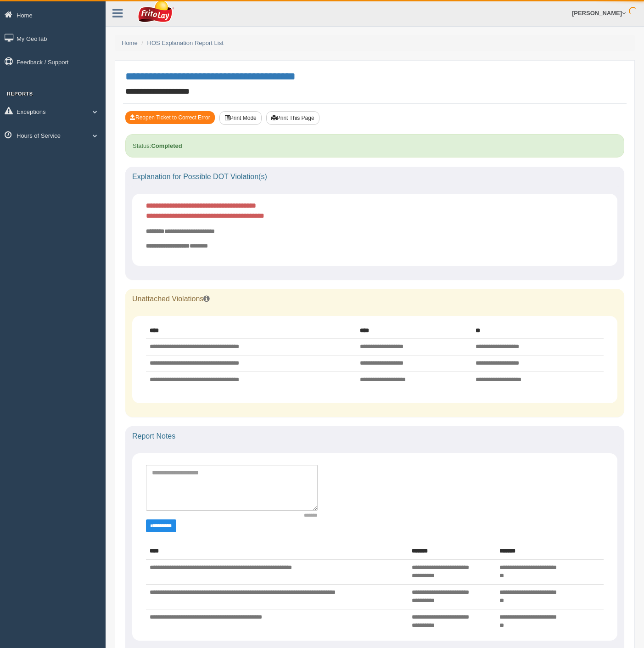 Image resolution: width=644 pixels, height=648 pixels. What do you see at coordinates (240, 118) in the screenshot?
I see `button: Print Mode` at bounding box center [240, 118].